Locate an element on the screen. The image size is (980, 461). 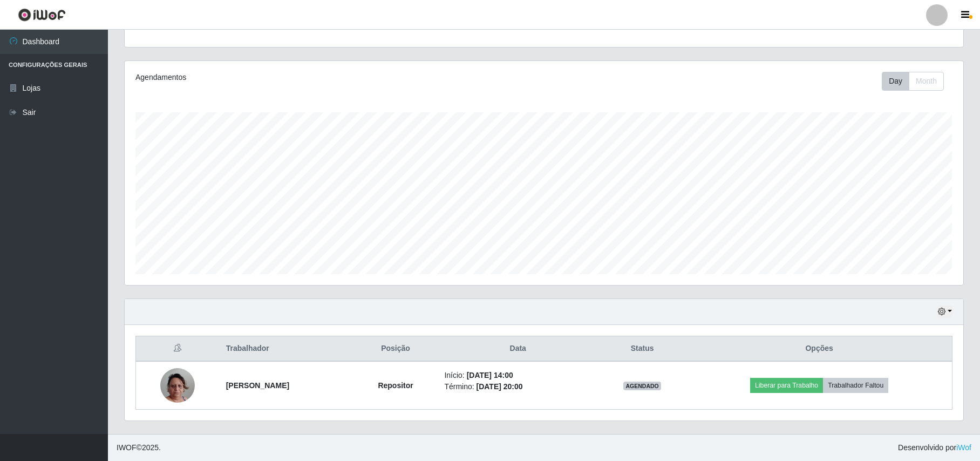
a: iWof is located at coordinates (964, 447).